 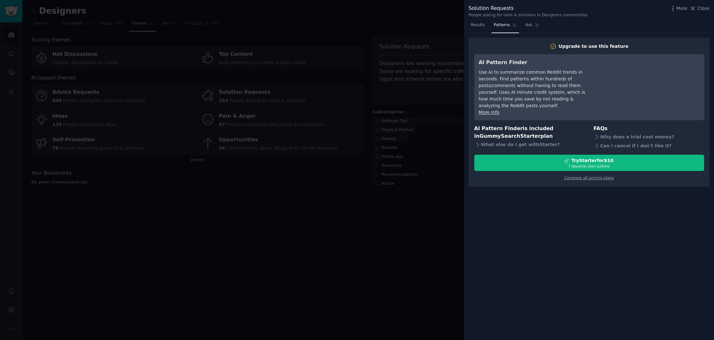 I want to click on span: Ask, so click(x=529, y=25).